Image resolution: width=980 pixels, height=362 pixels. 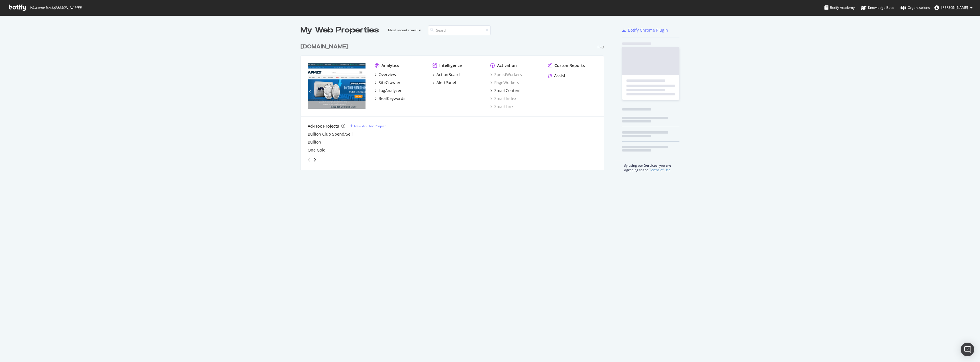 I want to click on div: RealKeywords, so click(x=392, y=98).